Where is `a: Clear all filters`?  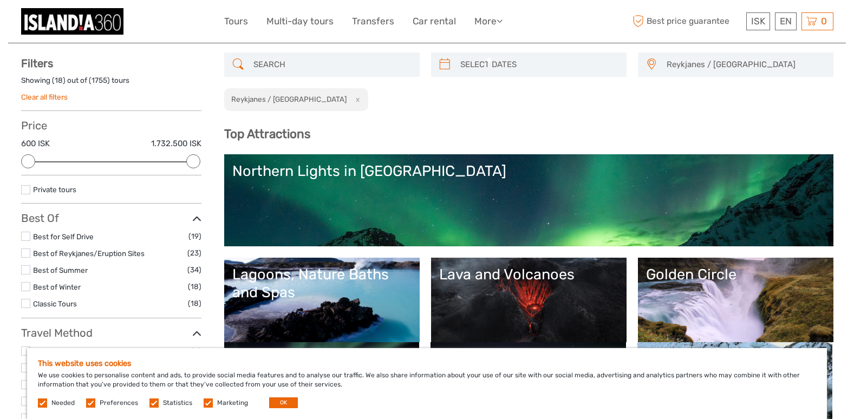
a: Clear all filters is located at coordinates (44, 97).